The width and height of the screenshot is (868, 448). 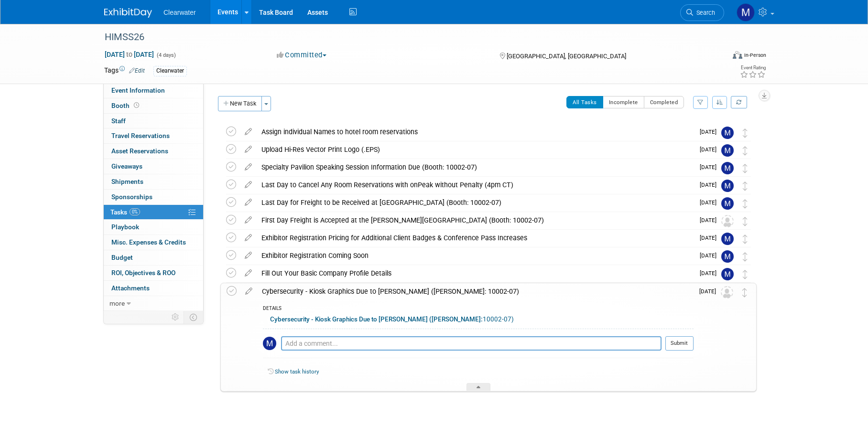 What do you see at coordinates (165, 55) in the screenshot?
I see `span: (4 days)` at bounding box center [165, 55].